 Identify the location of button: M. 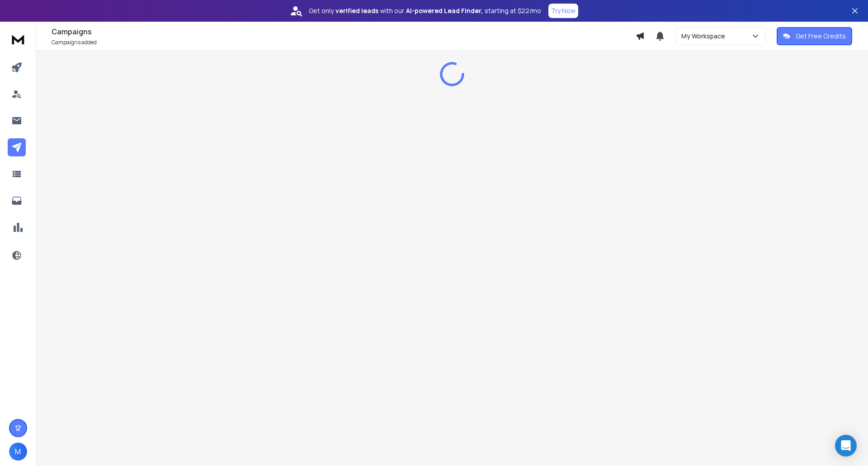
(18, 451).